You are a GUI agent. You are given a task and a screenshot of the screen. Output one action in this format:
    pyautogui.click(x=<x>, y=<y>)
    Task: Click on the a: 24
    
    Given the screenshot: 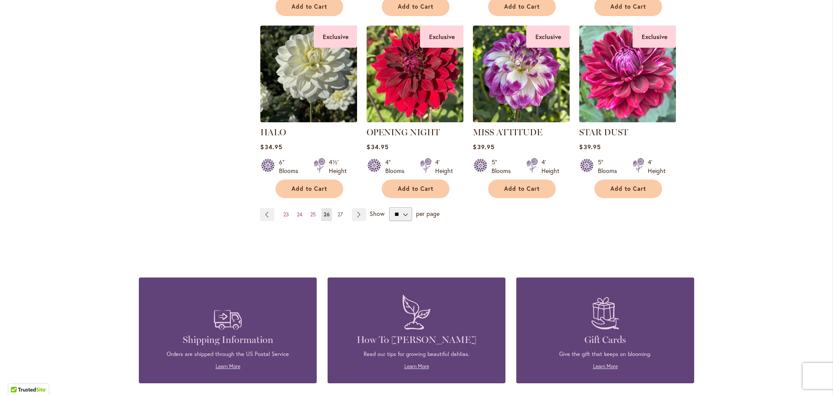 What is the action you would take?
    pyautogui.click(x=299, y=215)
    